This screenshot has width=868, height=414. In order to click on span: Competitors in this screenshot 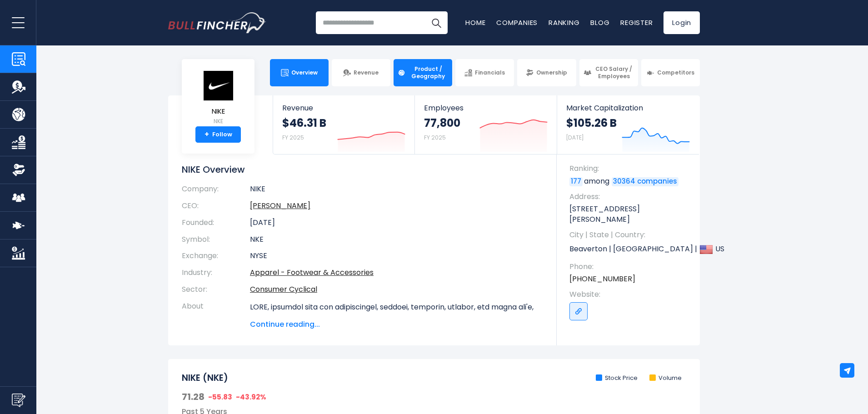, I will do `click(676, 73)`.